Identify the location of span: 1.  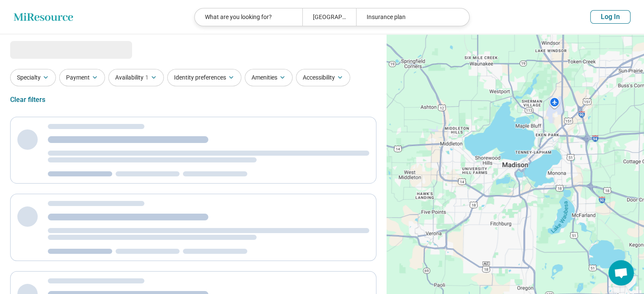
(147, 77).